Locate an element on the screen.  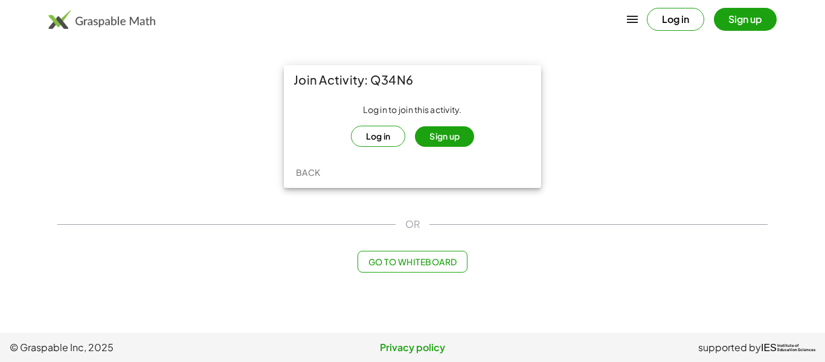
div: Log in to join this activity. is located at coordinates (413, 125).